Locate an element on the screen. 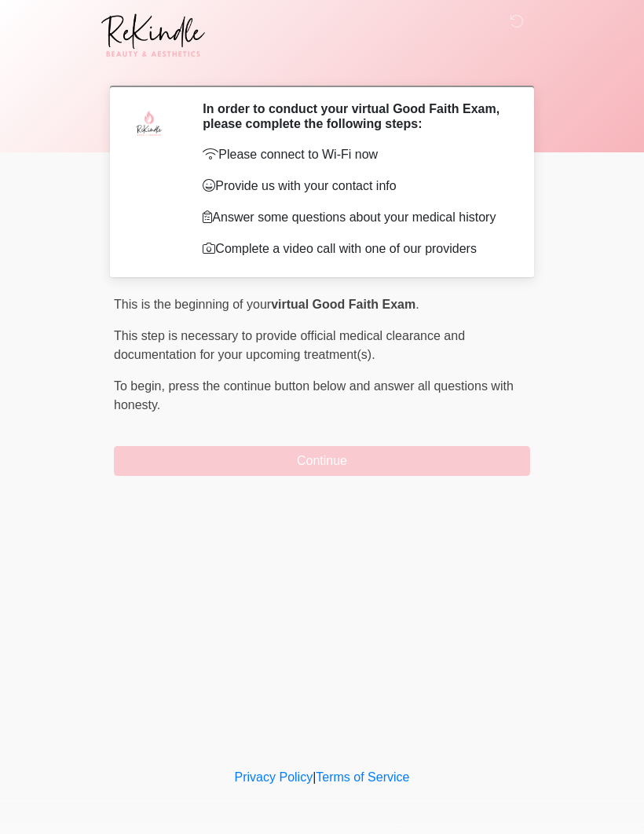  img: Agent Avatar is located at coordinates (150, 125).